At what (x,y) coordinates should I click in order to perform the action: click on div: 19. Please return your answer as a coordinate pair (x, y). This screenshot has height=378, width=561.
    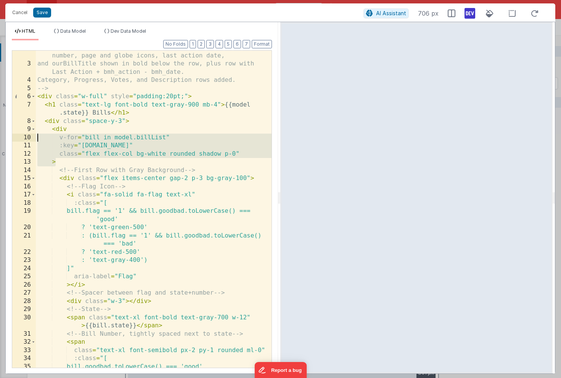
    Looking at the image, I should click on (24, 215).